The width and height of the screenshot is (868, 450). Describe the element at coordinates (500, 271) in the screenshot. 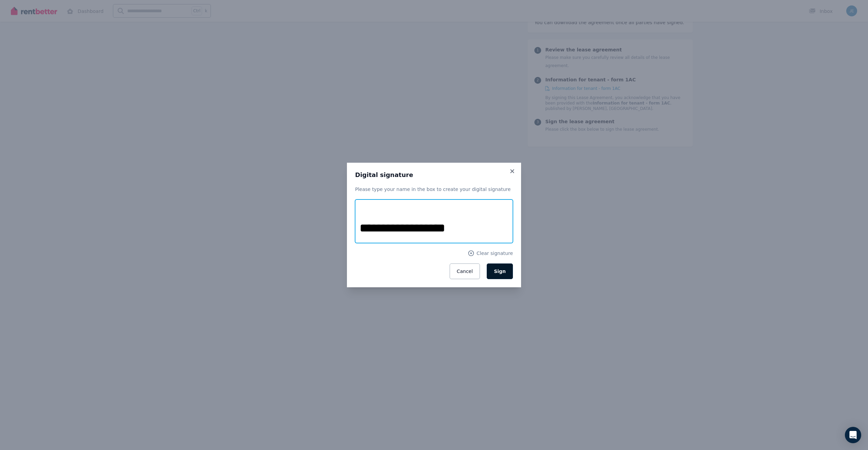

I see `button: Sign` at that location.